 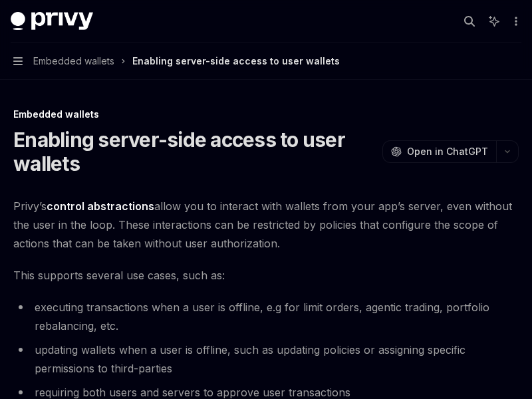 What do you see at coordinates (74, 61) in the screenshot?
I see `span: Embedded wallets` at bounding box center [74, 61].